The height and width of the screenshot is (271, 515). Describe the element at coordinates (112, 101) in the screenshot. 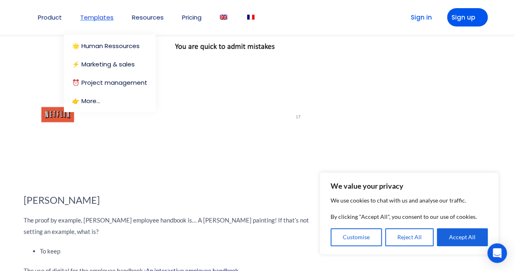

I see `a: 👉 More…` at that location.